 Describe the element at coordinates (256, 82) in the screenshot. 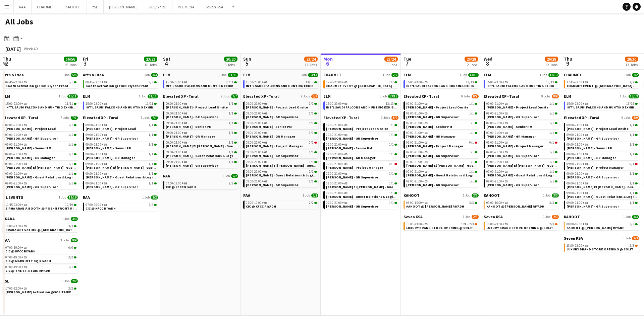

I see `span: 15:00-23:00` at that location.